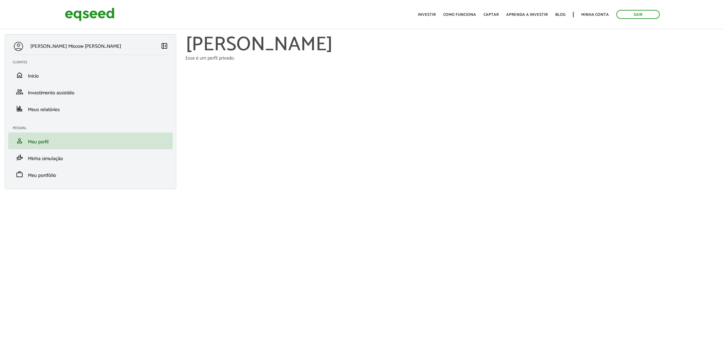 This screenshot has width=723, height=359. I want to click on a: Blog, so click(560, 15).